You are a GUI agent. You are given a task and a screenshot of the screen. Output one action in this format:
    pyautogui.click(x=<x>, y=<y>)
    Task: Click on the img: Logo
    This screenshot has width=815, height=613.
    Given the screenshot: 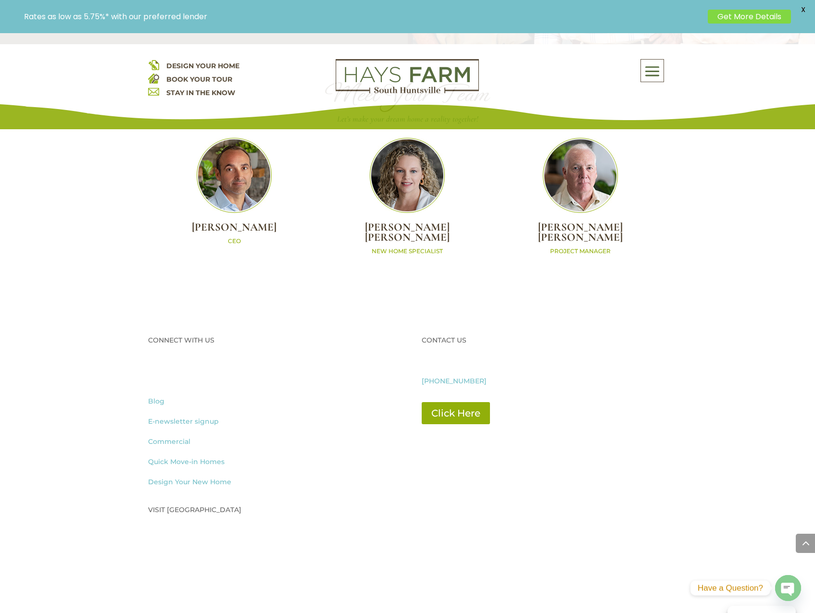 What is the action you would take?
    pyautogui.click(x=407, y=76)
    